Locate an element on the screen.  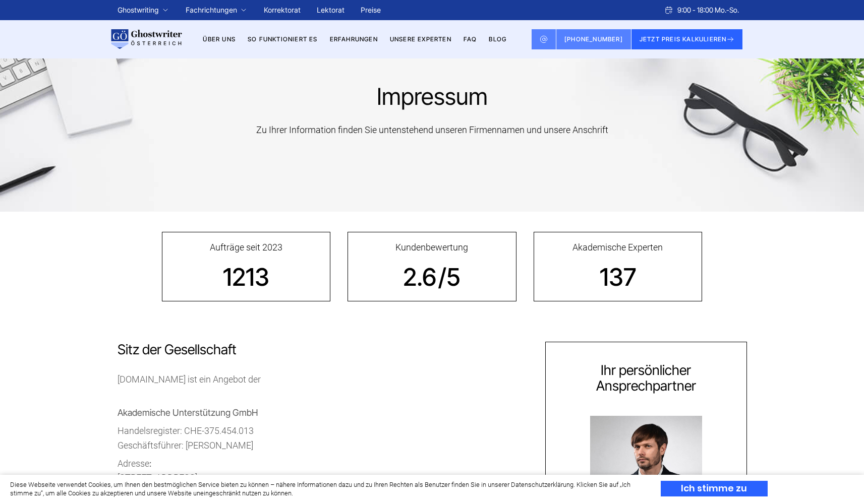
span: Akademische Experten is located at coordinates (618, 247).